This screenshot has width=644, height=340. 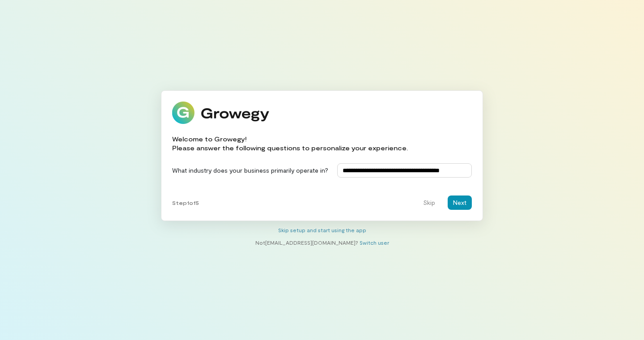 What do you see at coordinates (374, 242) in the screenshot?
I see `a: Switch user` at bounding box center [374, 242].